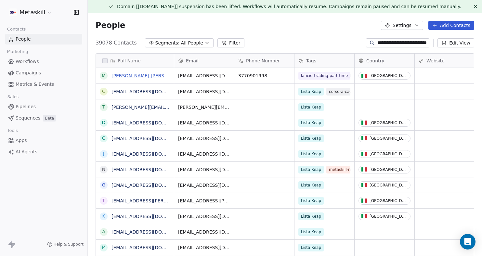 The width and height of the screenshot is (482, 256). Describe the element at coordinates (49, 118) in the screenshot. I see `span: Beta` at that location.